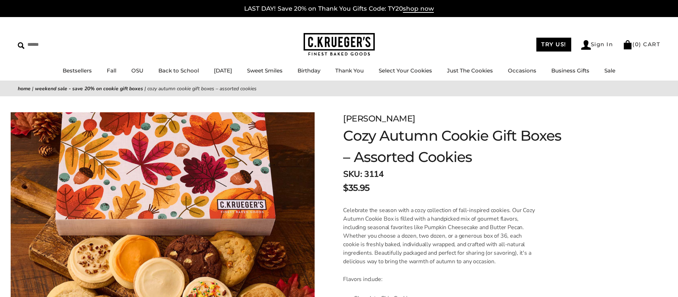  What do you see at coordinates (457, 147) in the screenshot?
I see `h1: Cozy Autumn Cookie Gift Boxes – Assorted Cookies` at bounding box center [457, 147].